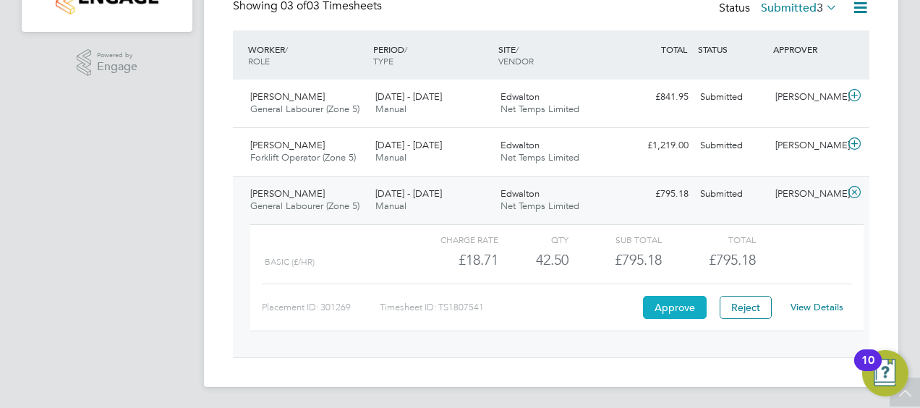 Image resolution: width=920 pixels, height=408 pixels. Describe the element at coordinates (886, 373) in the screenshot. I see `button: Open Resource Center, 10 new notifications` at that location.